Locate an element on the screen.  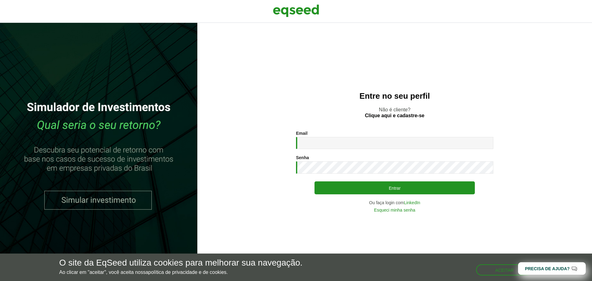
label: Senha is located at coordinates (303, 158).